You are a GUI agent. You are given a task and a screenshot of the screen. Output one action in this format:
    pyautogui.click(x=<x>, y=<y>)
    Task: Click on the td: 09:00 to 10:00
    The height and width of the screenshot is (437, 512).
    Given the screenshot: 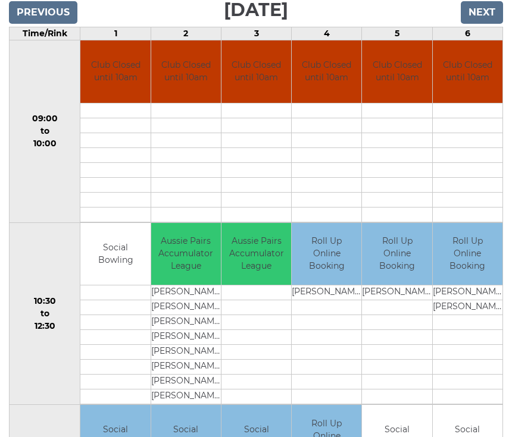 What is the action you would take?
    pyautogui.click(x=45, y=132)
    